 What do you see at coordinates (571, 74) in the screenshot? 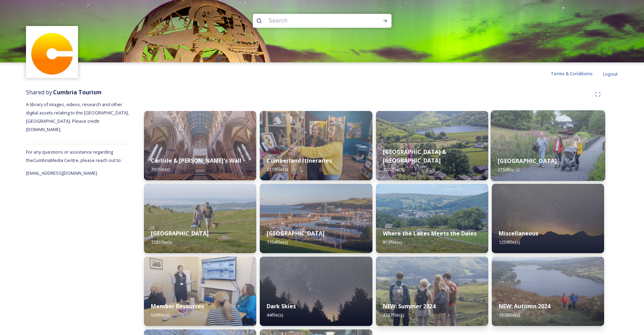
I see `span: Terms & Conditions` at bounding box center [571, 74].